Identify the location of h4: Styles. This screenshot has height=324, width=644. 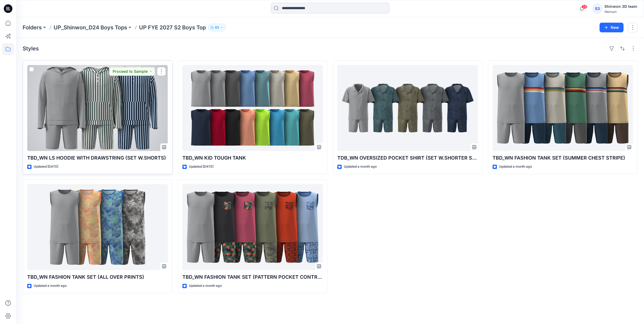
(31, 48).